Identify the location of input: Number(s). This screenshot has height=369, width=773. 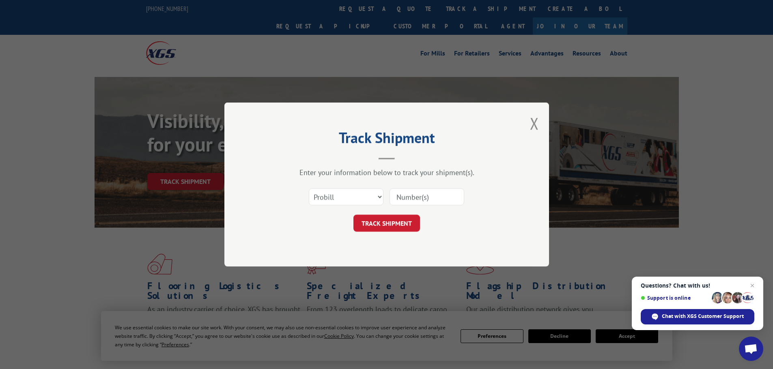
(427, 197).